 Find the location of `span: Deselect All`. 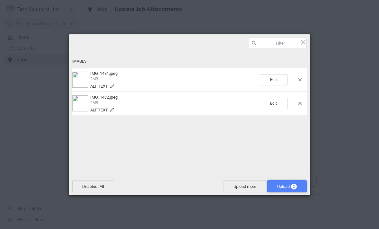

span: Deselect All is located at coordinates (93, 187).